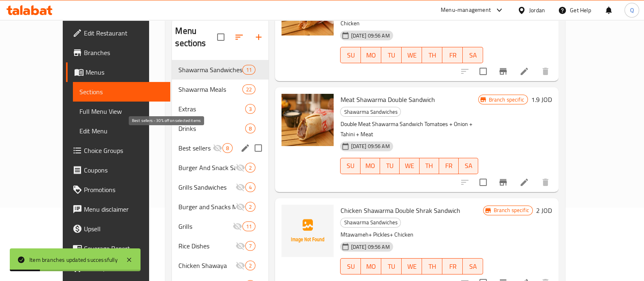 Image resolution: width=644 pixels, height=281 pixels. I want to click on span: 4, so click(250, 187).